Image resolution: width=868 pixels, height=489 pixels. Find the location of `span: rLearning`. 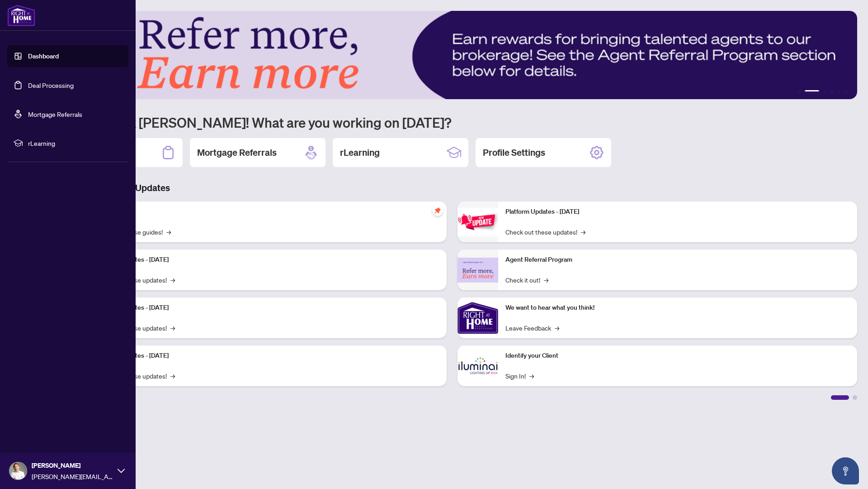

span: rLearning is located at coordinates (75, 143).